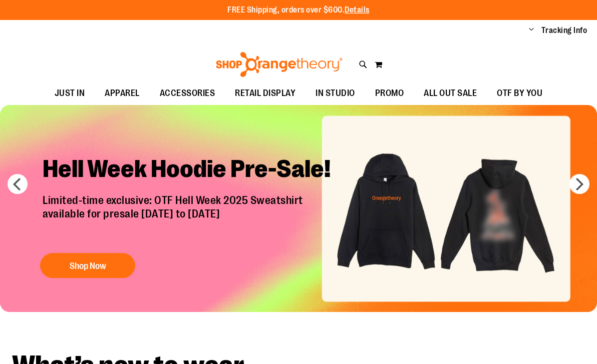 This screenshot has height=364, width=597. I want to click on a: Tracking Info, so click(564, 30).